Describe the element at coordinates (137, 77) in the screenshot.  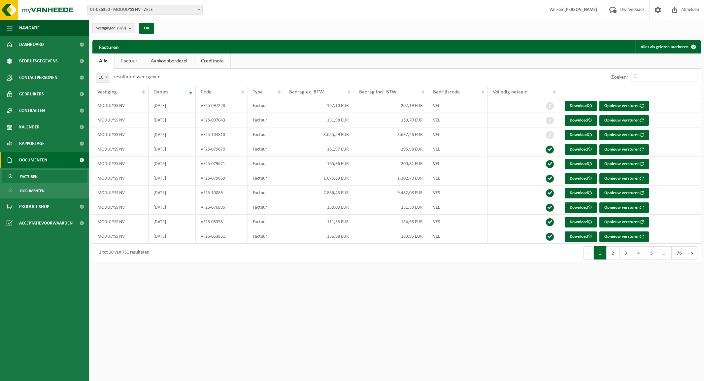
I see `label: resultaten weergeven` at that location.